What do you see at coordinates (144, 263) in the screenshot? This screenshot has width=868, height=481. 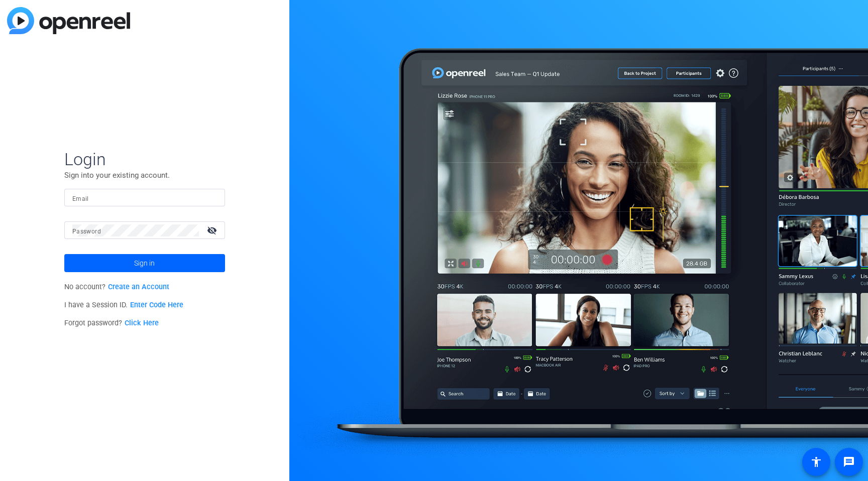 I see `span: Sign in` at bounding box center [144, 263].